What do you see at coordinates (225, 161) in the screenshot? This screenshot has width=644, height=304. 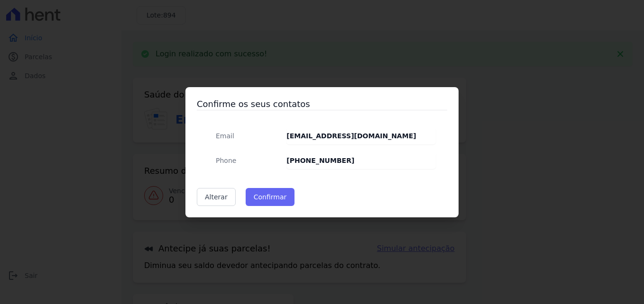 I see `span: translation missing: pt-BR.public.contracts.modal.confirmation.phone` at bounding box center [225, 161].